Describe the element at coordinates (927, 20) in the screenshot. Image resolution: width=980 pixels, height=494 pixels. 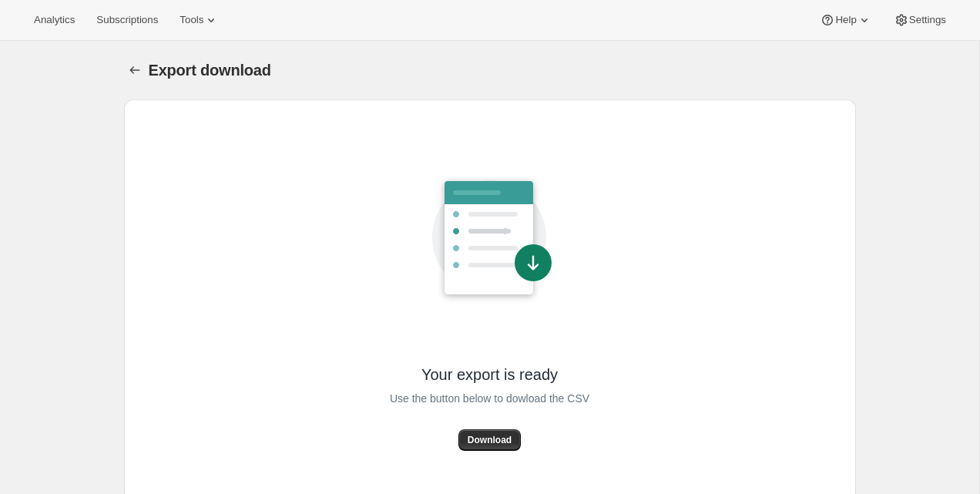
I see `span: Settings` at that location.